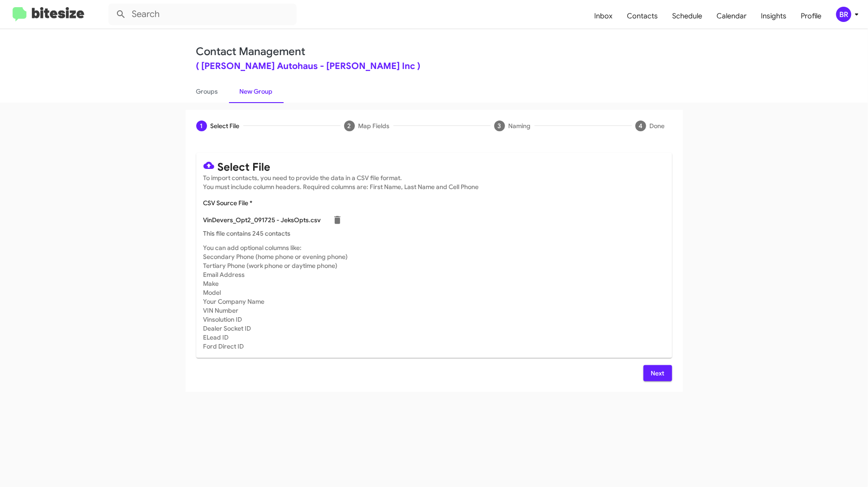 Image resolution: width=868 pixels, height=487 pixels. Describe the element at coordinates (642, 16) in the screenshot. I see `span: Contacts` at that location.